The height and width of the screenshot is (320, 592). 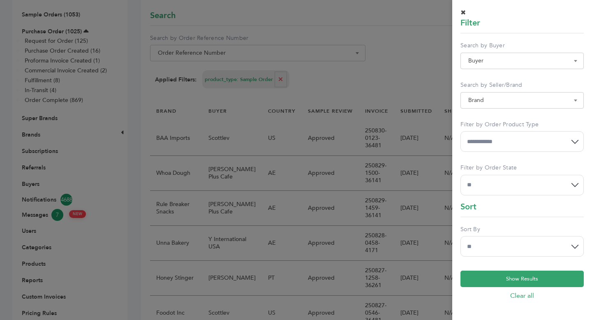 I want to click on label: Search by Seller/Brand, so click(x=522, y=85).